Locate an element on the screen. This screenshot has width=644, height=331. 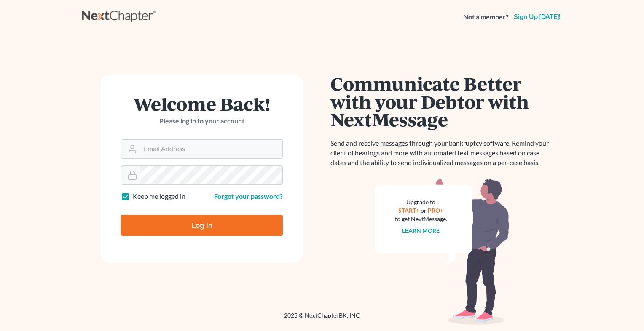
img: nextmessage_bg-59042aed3d76b12b5cd301f8e5b87938c9018125f34e5fa2b7a6b67550977c72.svg is located at coordinates (442, 251).